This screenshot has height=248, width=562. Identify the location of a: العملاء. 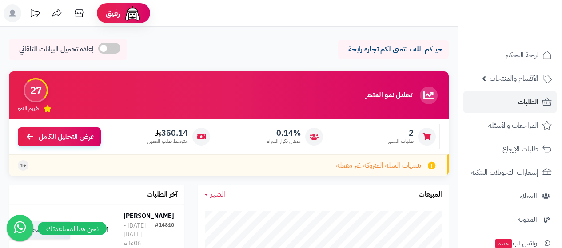
(510, 196).